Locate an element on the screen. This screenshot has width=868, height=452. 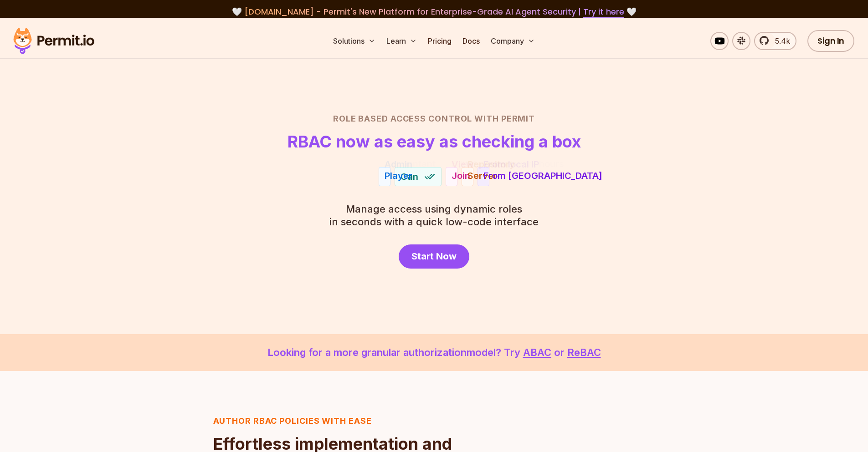
a: Docs is located at coordinates (471, 41).